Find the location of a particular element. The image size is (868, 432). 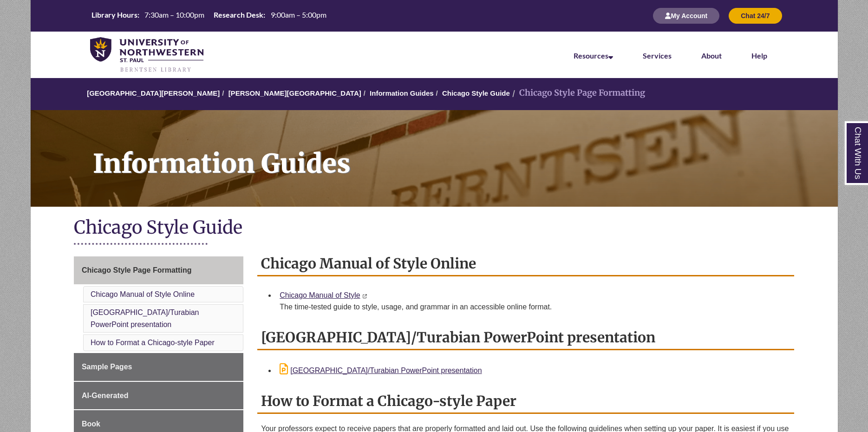

a: About is located at coordinates (712, 55).